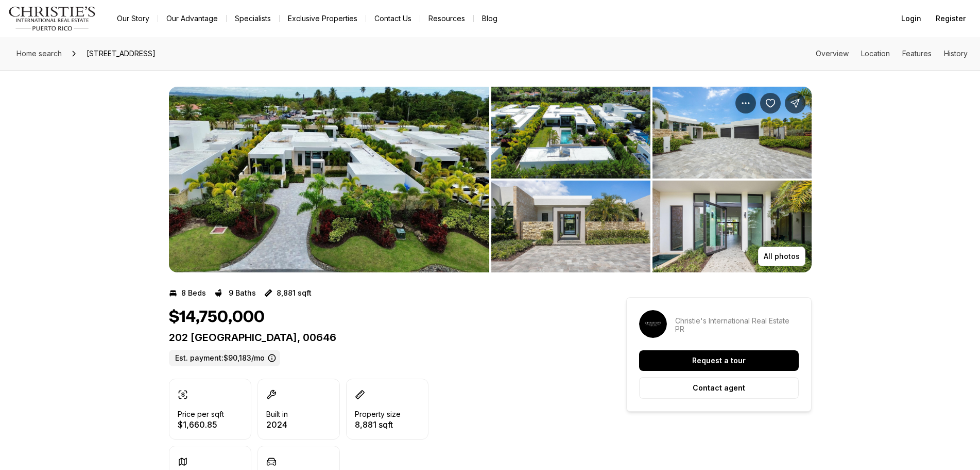 The image size is (980, 470). Describe the element at coordinates (133, 18) in the screenshot. I see `a: Our Story` at that location.